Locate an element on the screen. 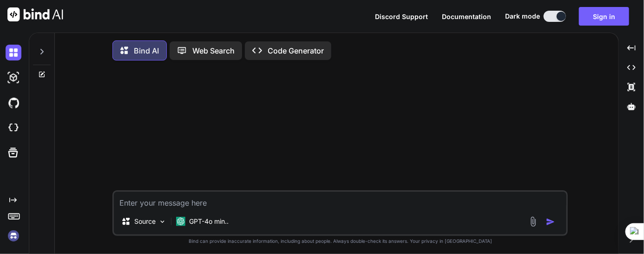 The height and width of the screenshot is (254, 644). img: icon is located at coordinates (551, 222).